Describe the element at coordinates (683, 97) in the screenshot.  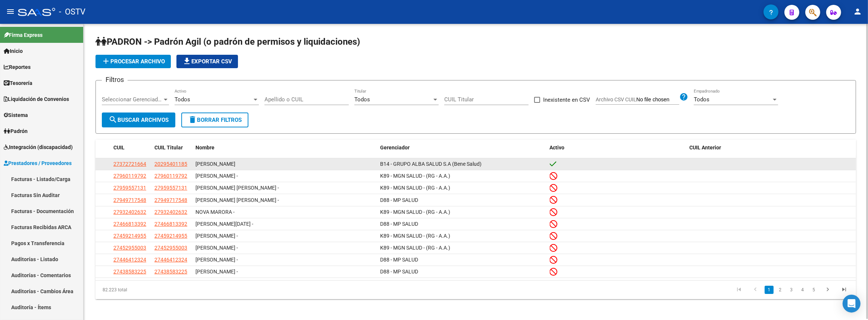
I see `mat-icon: help` at that location.